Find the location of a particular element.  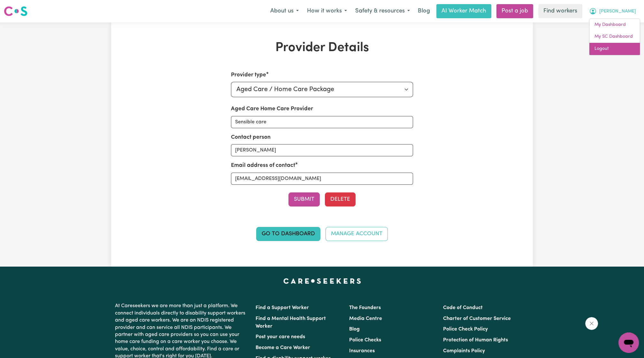

button: How it works is located at coordinates (327, 11).